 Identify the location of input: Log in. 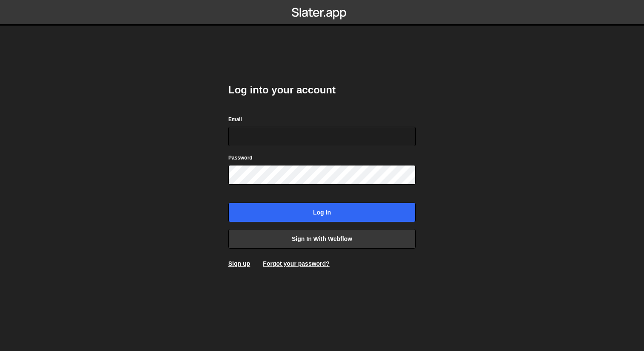
(322, 213).